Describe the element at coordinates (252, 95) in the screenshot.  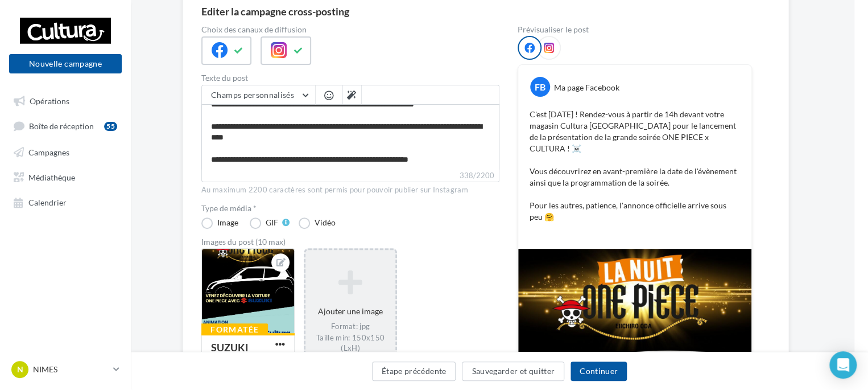
I see `span: Champs personnalisés` at that location.